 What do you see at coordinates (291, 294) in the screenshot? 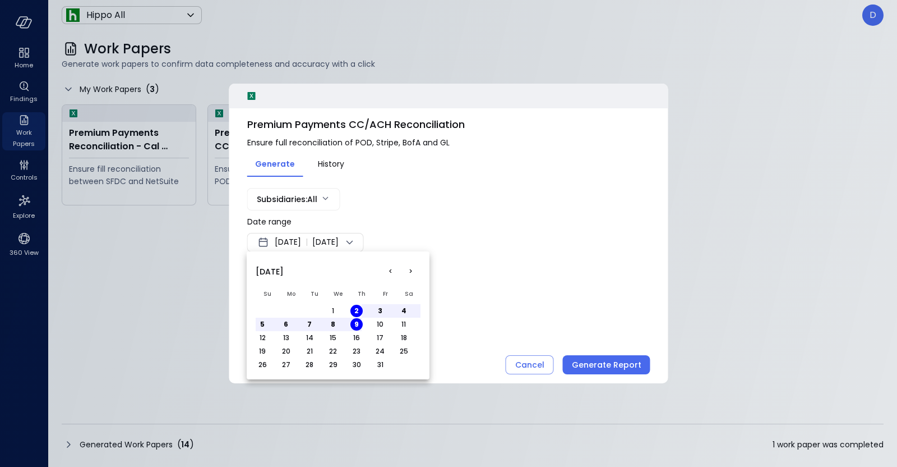
I see `th: Monday` at bounding box center [291, 294].